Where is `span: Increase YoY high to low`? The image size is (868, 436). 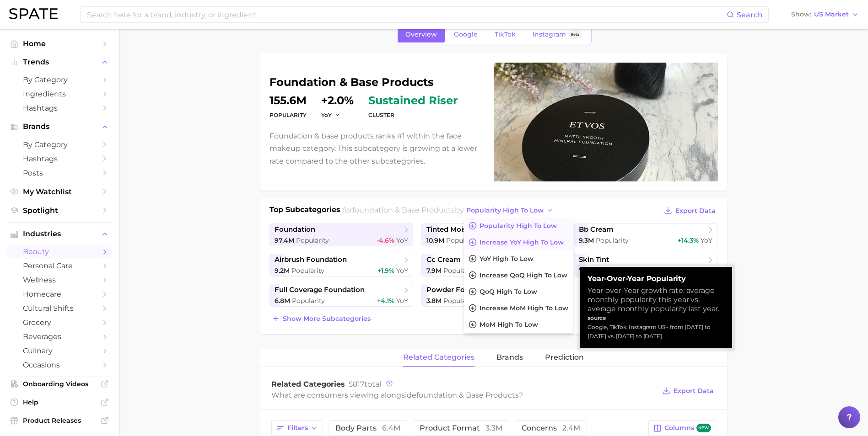
span: Increase YoY high to low is located at coordinates (522, 242).